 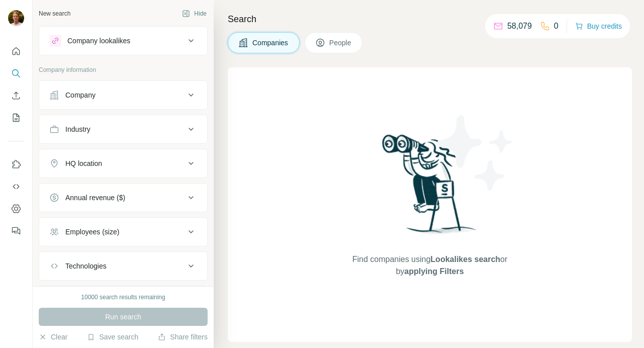 What do you see at coordinates (16, 231) in the screenshot?
I see `button: Feedback` at bounding box center [16, 231].